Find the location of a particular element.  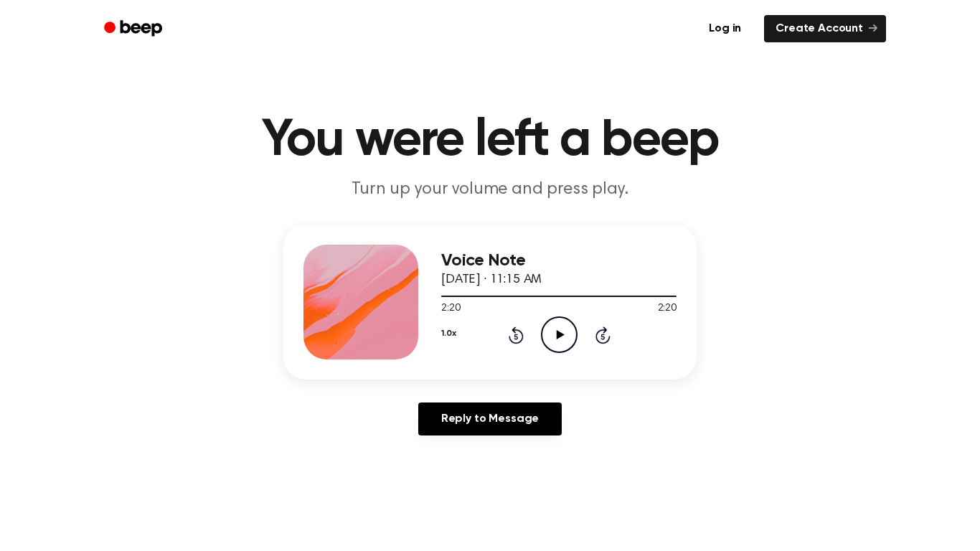

a: Create Account is located at coordinates (825, 29).